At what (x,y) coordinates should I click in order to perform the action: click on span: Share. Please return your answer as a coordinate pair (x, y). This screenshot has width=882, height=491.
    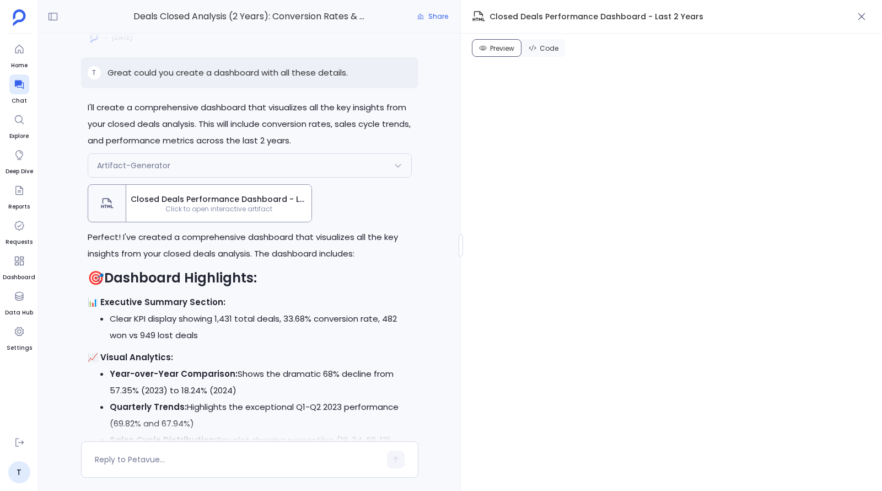
    Looking at the image, I should click on (438, 17).